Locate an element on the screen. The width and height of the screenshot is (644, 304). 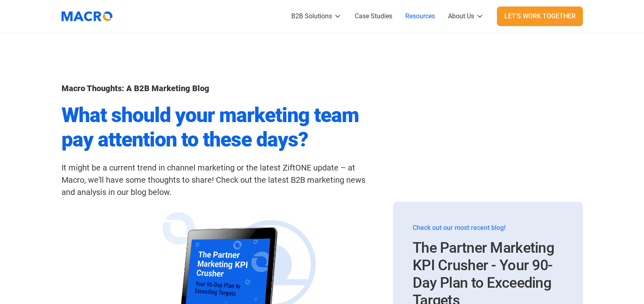
div: B2B Solutions is located at coordinates (312, 16).